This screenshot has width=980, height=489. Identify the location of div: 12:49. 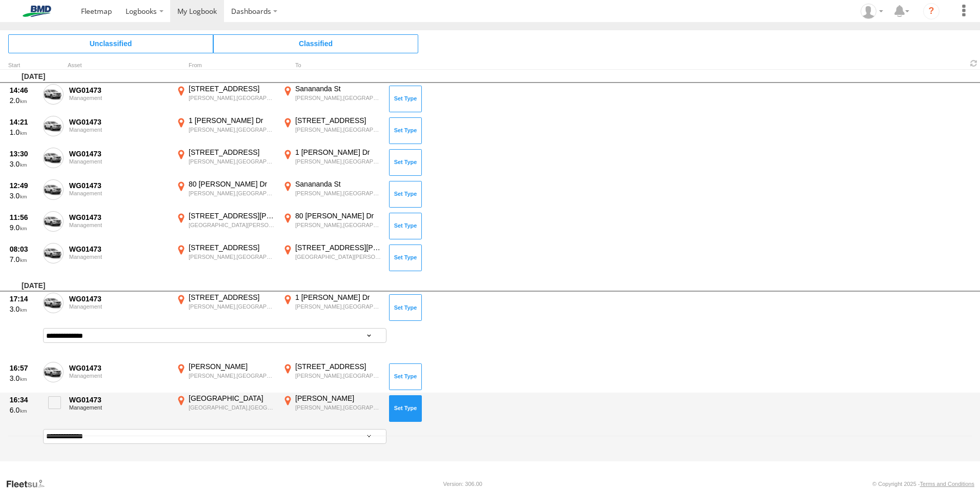
(24, 185).